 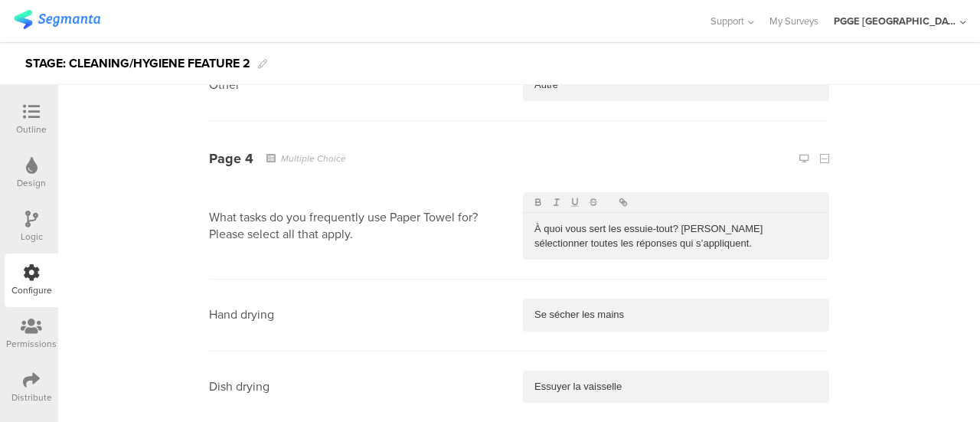 I want to click on div: Design, so click(x=32, y=183).